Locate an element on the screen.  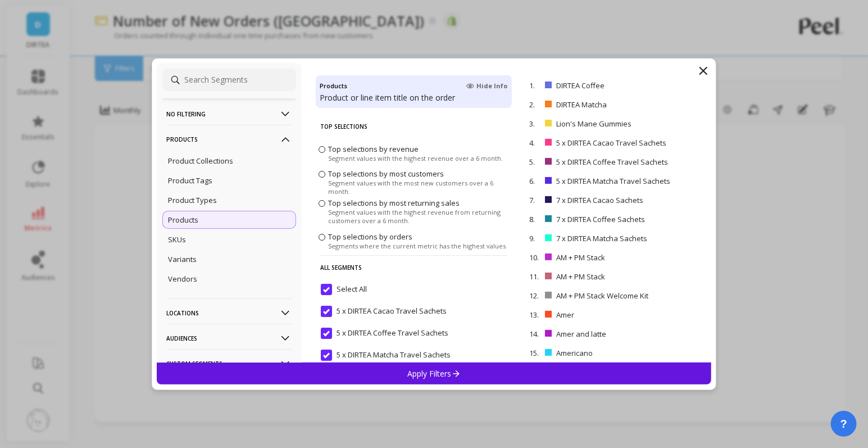
input: Search Segments is located at coordinates (230, 80).